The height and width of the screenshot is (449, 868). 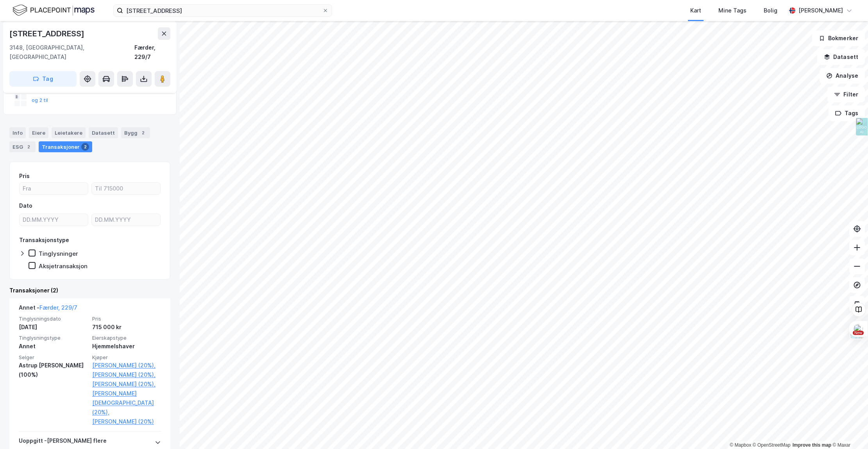 What do you see at coordinates (17, 133) in the screenshot?
I see `div: Info` at bounding box center [17, 133].